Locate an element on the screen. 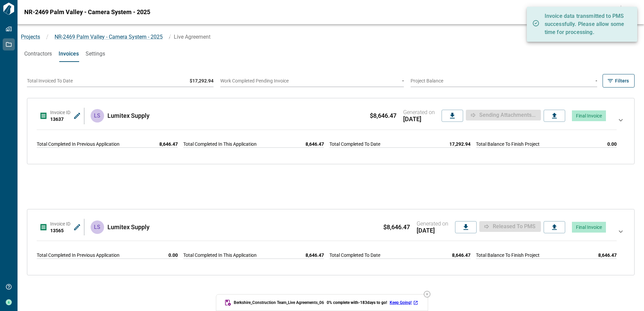  span: Settings is located at coordinates (96, 54).